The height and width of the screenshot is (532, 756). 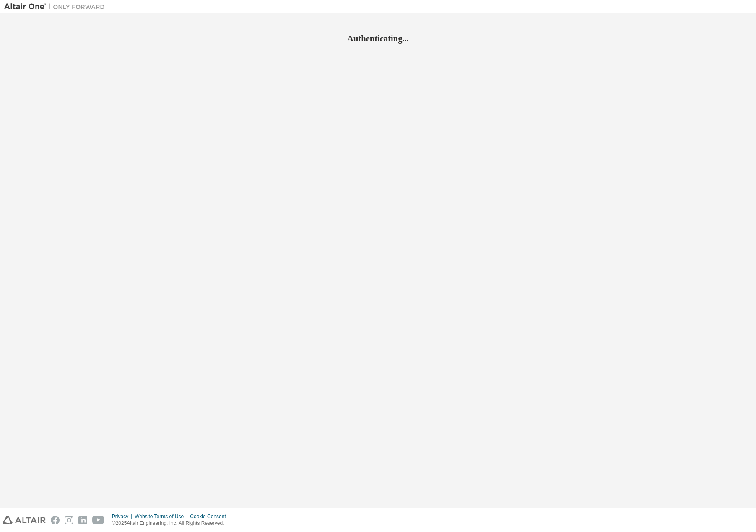 What do you see at coordinates (55, 520) in the screenshot?
I see `img: facebook.svg` at bounding box center [55, 520].